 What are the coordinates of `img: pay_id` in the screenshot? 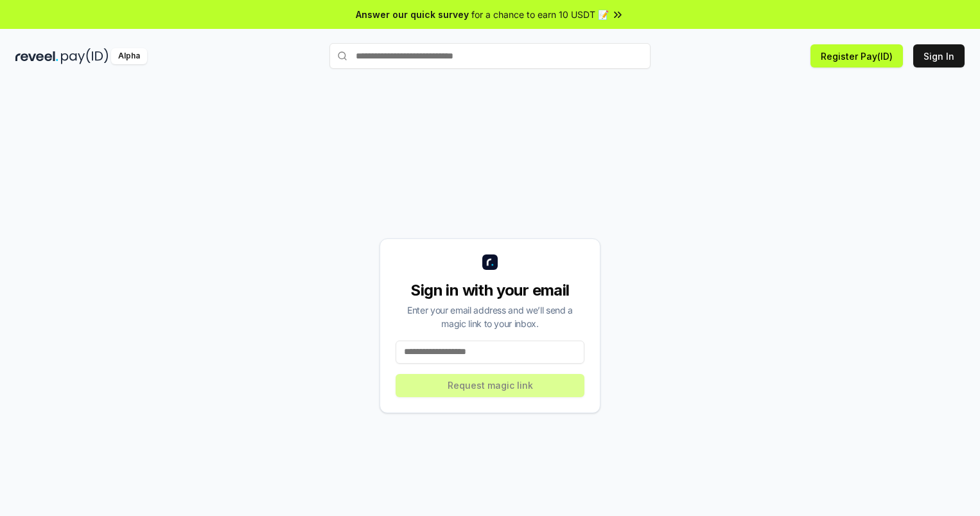 It's located at (84, 56).